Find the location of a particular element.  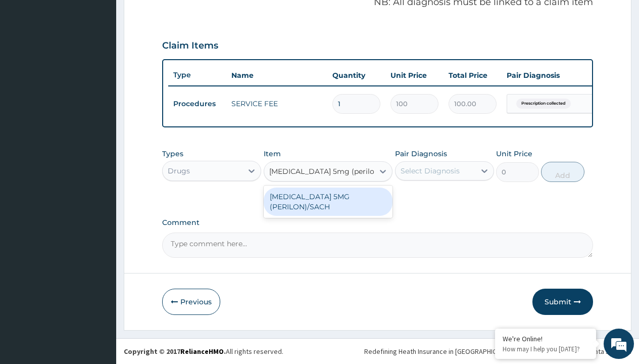

th: Quantity is located at coordinates (356, 75).